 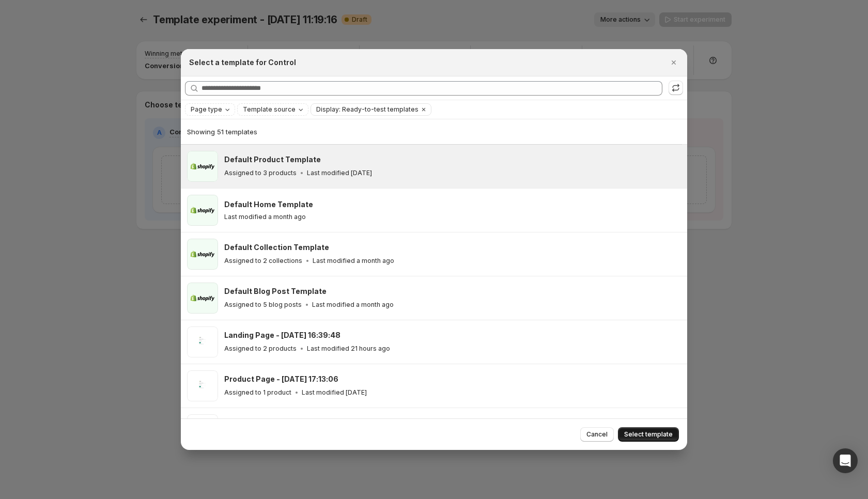 What do you see at coordinates (261, 173) in the screenshot?
I see `p: Assigned to 3 products` at bounding box center [261, 173].